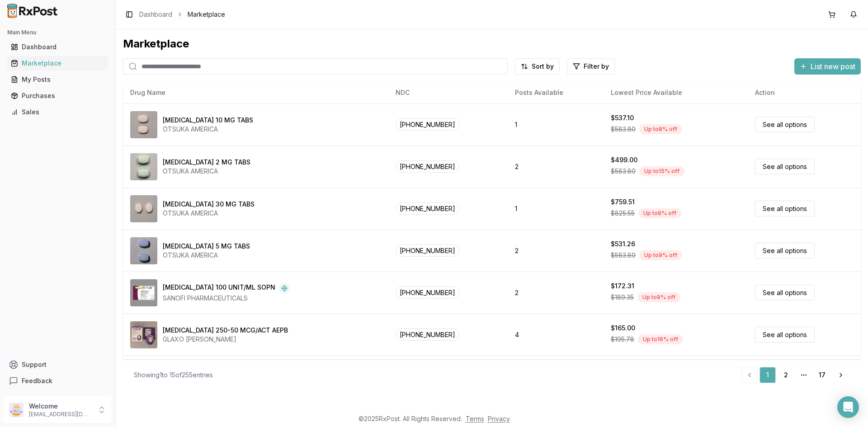 The image size is (868, 427). What do you see at coordinates (37, 381) in the screenshot?
I see `span: Feedback` at bounding box center [37, 381].